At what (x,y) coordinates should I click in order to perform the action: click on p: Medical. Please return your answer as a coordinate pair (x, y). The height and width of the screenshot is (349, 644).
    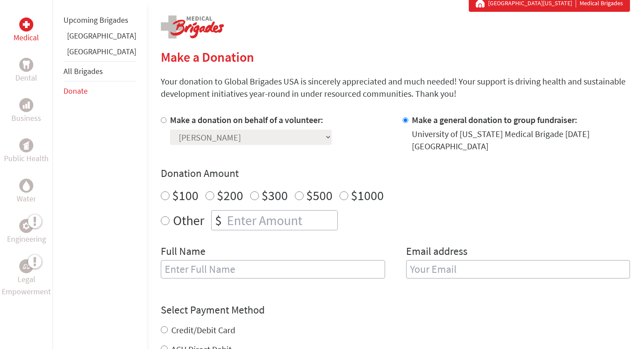
    Looking at the image, I should click on (26, 37).